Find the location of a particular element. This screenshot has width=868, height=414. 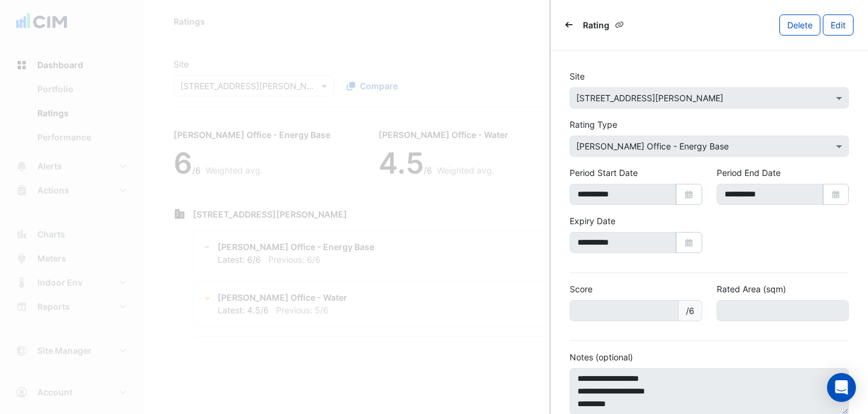

label: Period End Date is located at coordinates (748, 172).